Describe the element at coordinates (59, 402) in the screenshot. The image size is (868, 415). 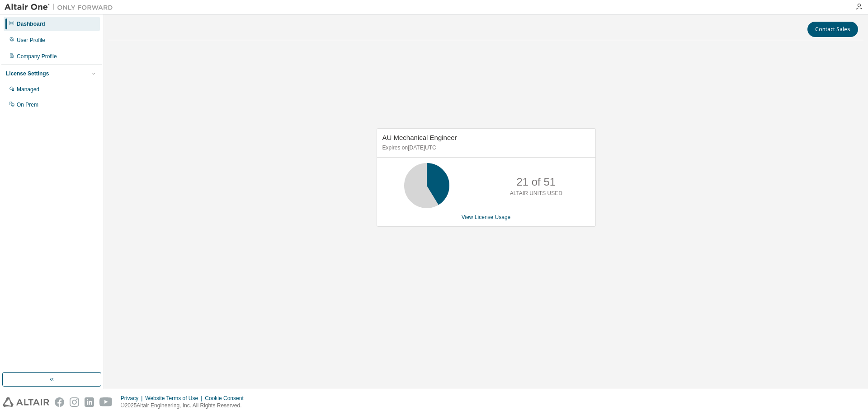
I see `img: facebook.svg` at that location.